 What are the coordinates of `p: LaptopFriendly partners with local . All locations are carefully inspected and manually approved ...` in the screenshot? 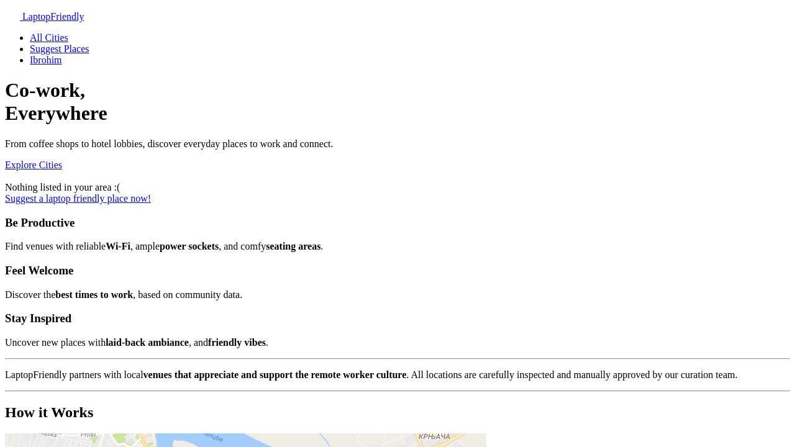 It's located at (398, 375).